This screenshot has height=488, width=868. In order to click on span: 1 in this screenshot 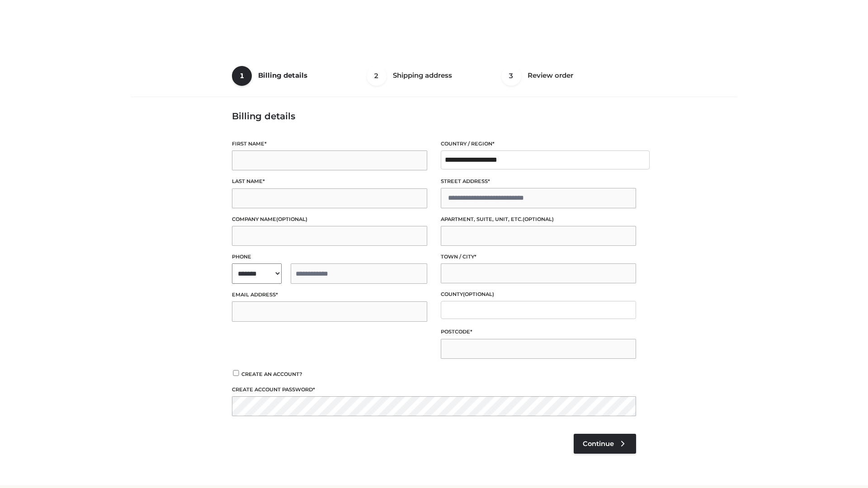, I will do `click(242, 76)`.